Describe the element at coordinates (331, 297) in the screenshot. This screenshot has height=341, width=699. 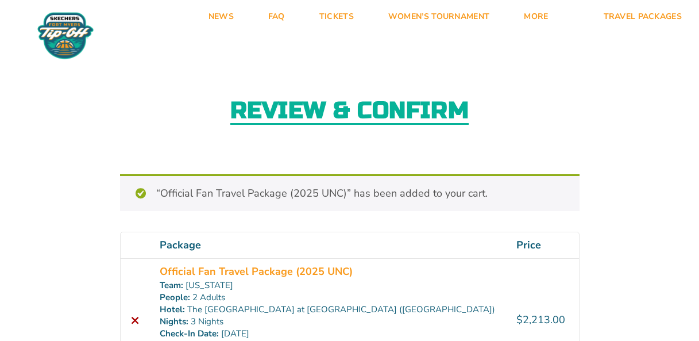
I see `p: 2 Adults` at that location.